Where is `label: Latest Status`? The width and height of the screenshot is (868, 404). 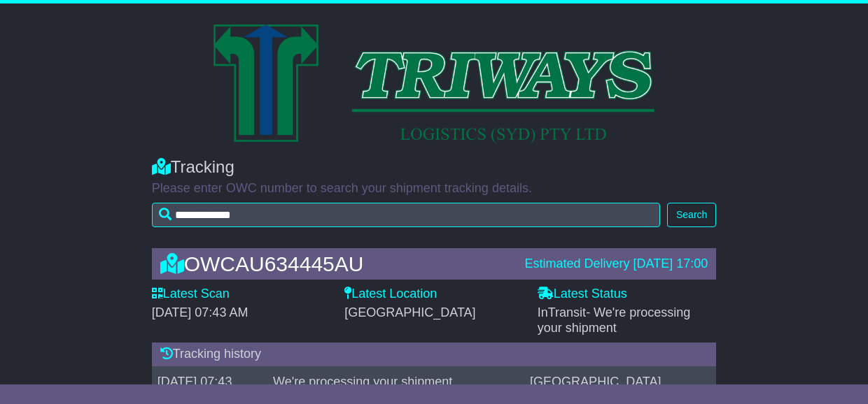 label: Latest Status is located at coordinates (582, 294).